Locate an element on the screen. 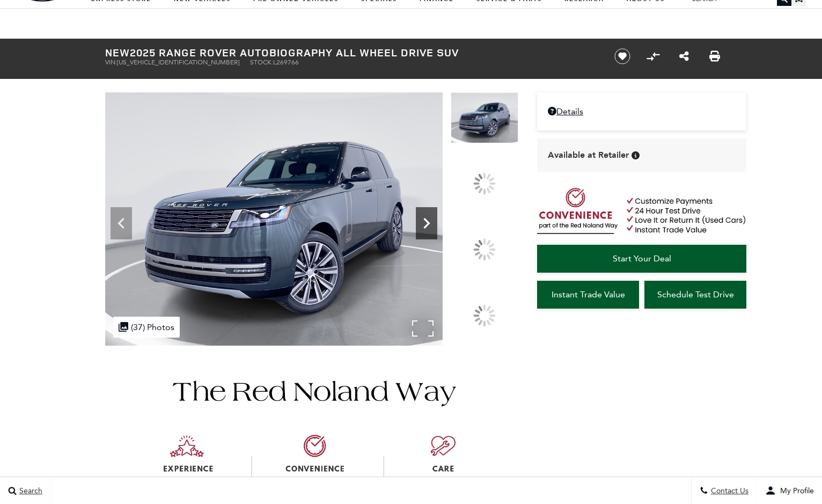 The height and width of the screenshot is (504, 822). a: Instant Trade Value is located at coordinates (588, 294).